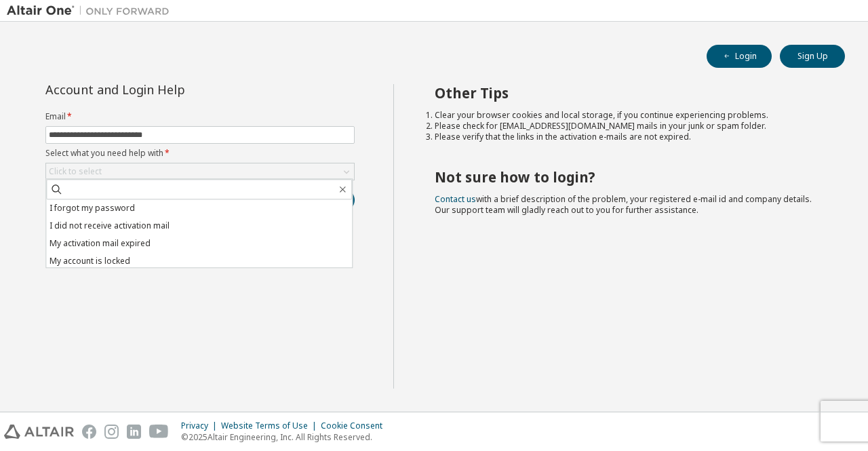 The image size is (868, 451). Describe the element at coordinates (628, 137) in the screenshot. I see `li: Please verify that the links in the activation e-mails are not expired.` at that location.